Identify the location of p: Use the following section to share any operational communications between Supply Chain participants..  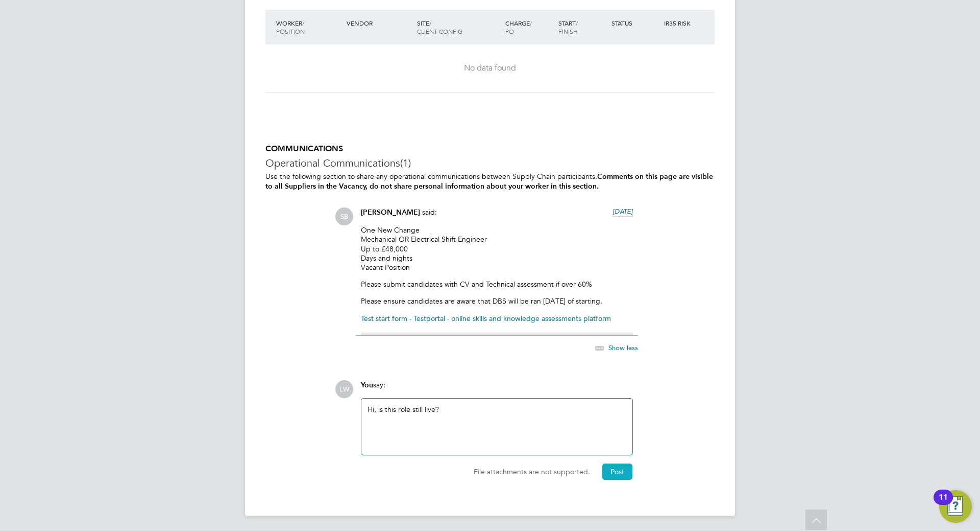
(490, 181).